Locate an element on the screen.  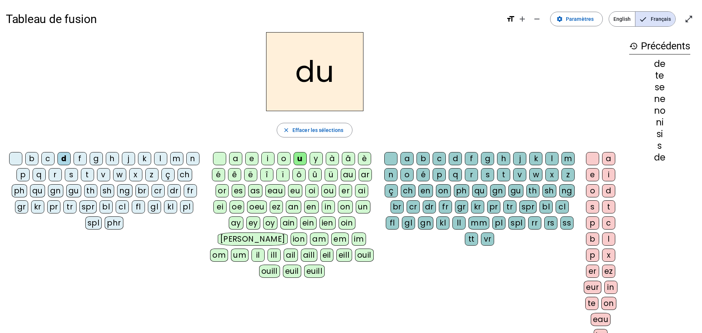
div: ng is located at coordinates (567, 191).